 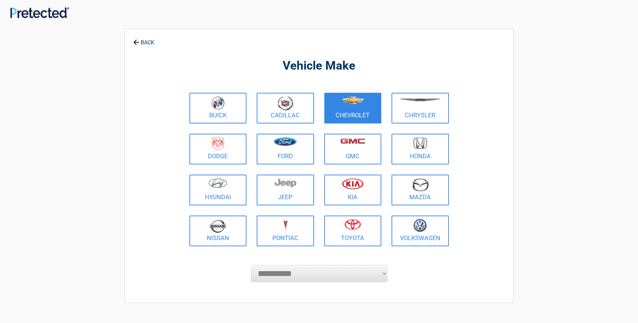 What do you see at coordinates (420, 226) in the screenshot?
I see `img: volkswagen` at bounding box center [420, 226].